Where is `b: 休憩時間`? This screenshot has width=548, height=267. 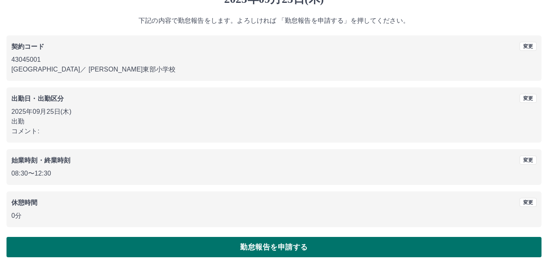 b: 休憩時間 is located at coordinates (24, 202).